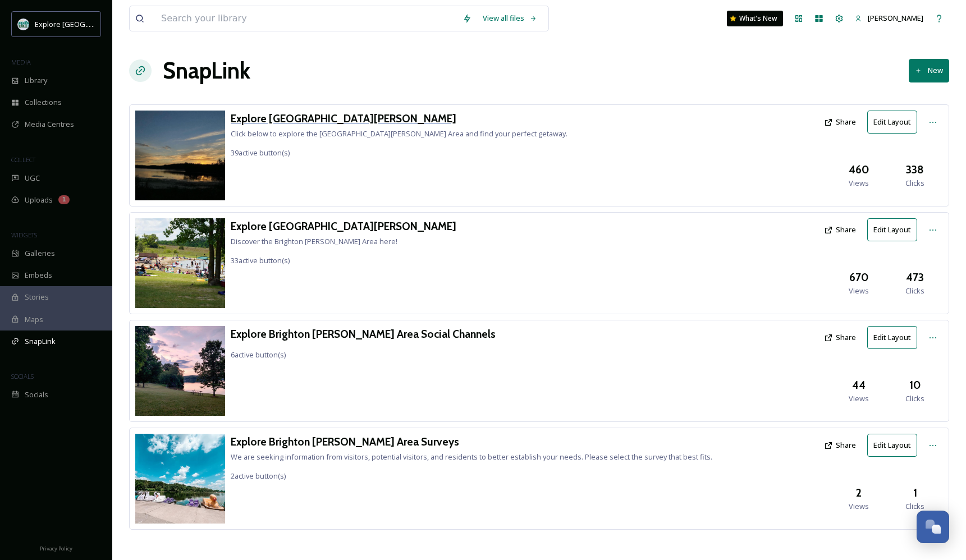 The image size is (966, 560). Describe the element at coordinates (915, 277) in the screenshot. I see `h3: 473` at that location.